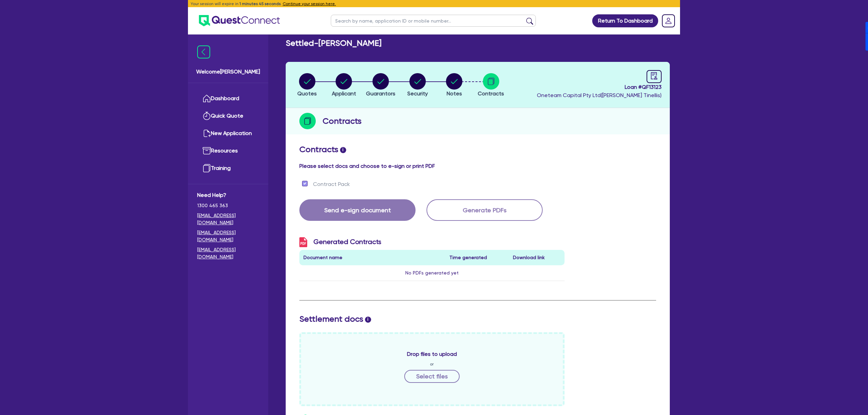  I want to click on img: quick-quote, so click(207, 116).